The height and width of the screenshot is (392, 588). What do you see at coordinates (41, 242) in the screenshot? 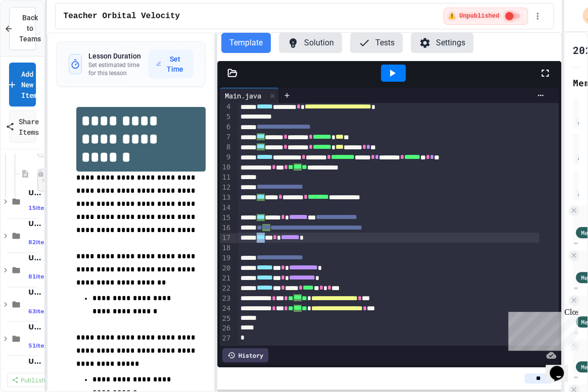
I see `span: 82 items` at bounding box center [41, 242].